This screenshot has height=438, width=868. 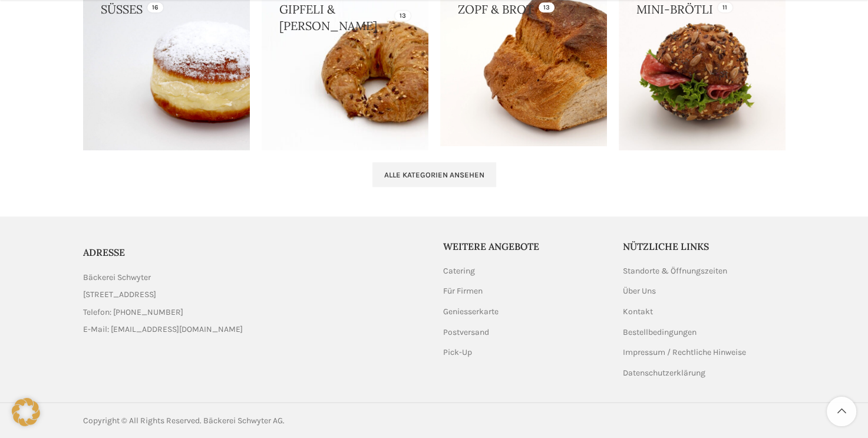 What do you see at coordinates (471, 312) in the screenshot?
I see `a: Geniesserkarte` at bounding box center [471, 312].